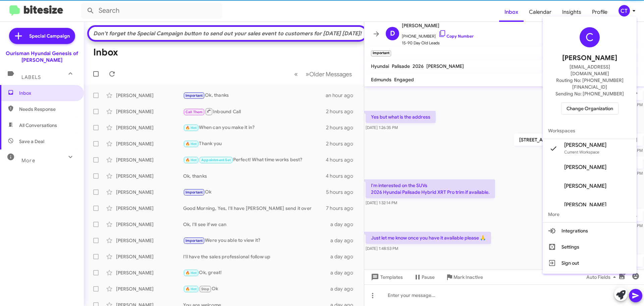 This screenshot has height=306, width=644. I want to click on span: More, so click(590, 214).